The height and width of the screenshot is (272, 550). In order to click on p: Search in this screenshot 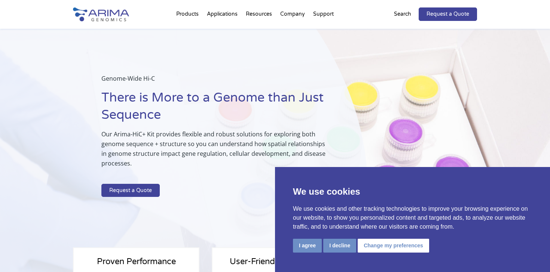, I will do `click(402, 14)`.